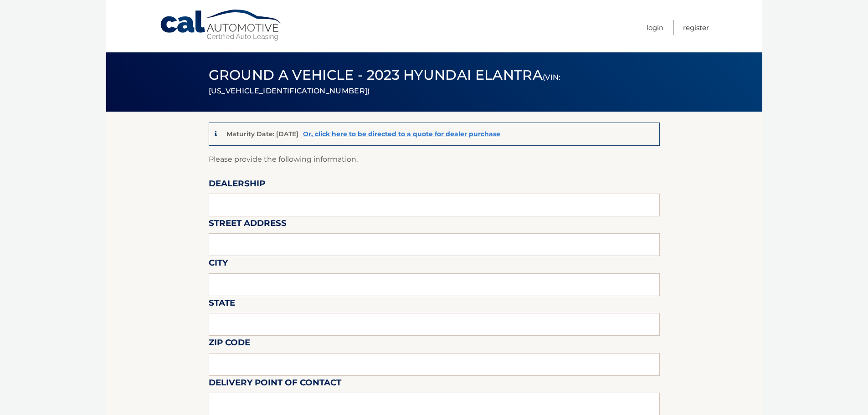  I want to click on label: Street Address, so click(248, 225).